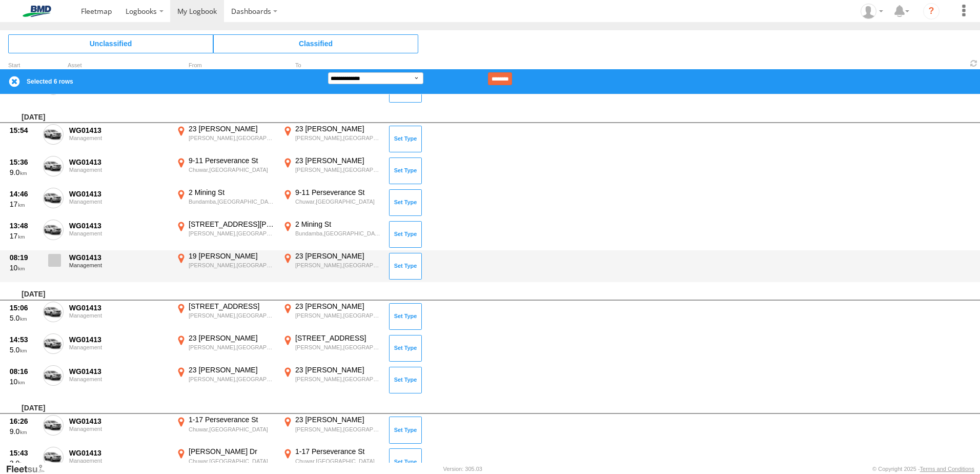 The height and width of the screenshot is (474, 980). Describe the element at coordinates (119, 66) in the screenshot. I see `div: Asset` at that location.